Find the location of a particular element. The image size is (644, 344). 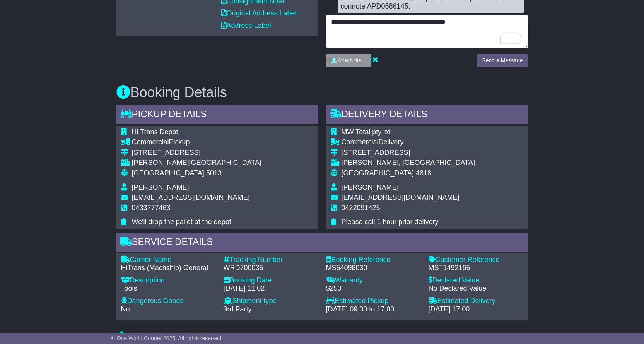

div: $250 is located at coordinates (373, 289).